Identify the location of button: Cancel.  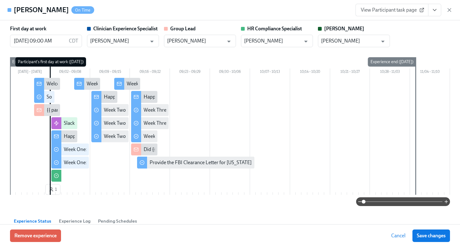
(398, 236).